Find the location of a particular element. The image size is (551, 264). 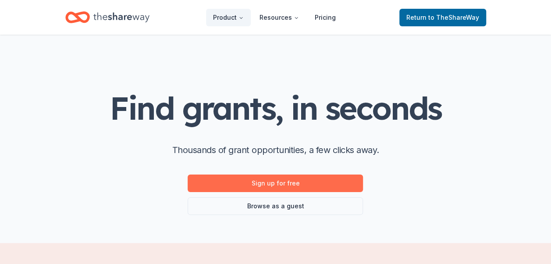

a: Home is located at coordinates (107, 17).